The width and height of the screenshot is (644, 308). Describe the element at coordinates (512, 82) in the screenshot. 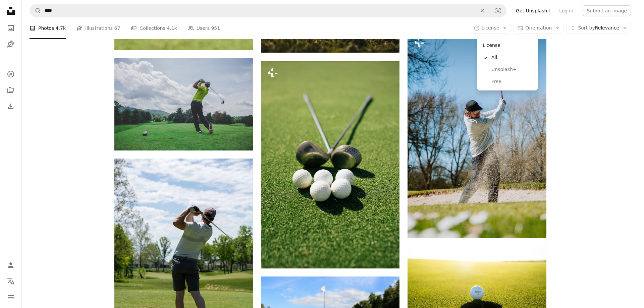

I see `span: Free` at that location.